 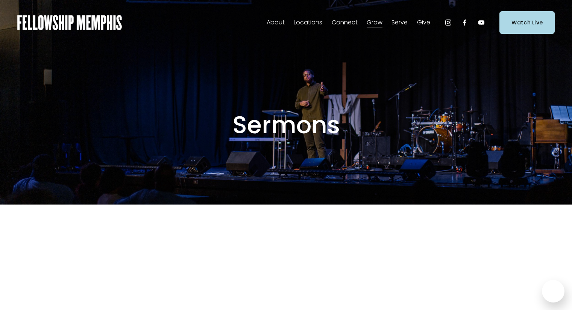 I want to click on a: Watch Live, so click(x=527, y=22).